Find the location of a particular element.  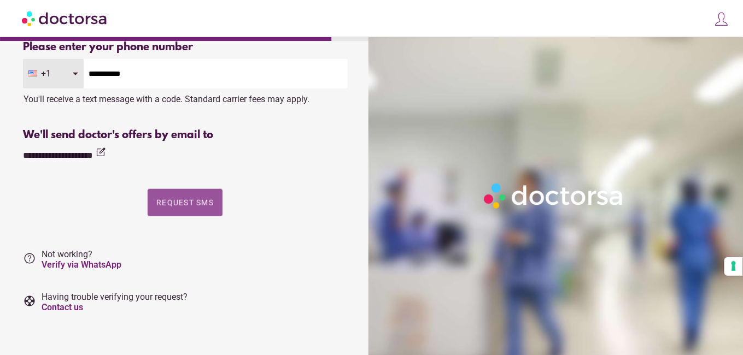

button: Your consent preferences for tracking technologies is located at coordinates (734, 267).